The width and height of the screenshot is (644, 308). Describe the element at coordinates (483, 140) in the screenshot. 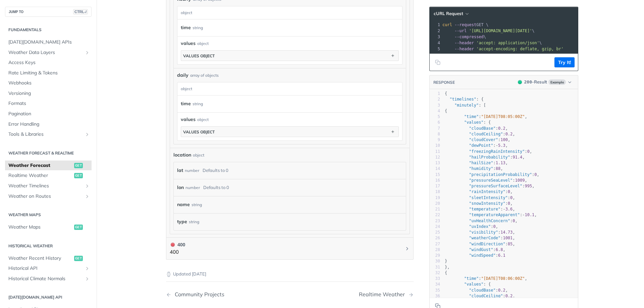

I see `span: "cloudCover"` at that location.